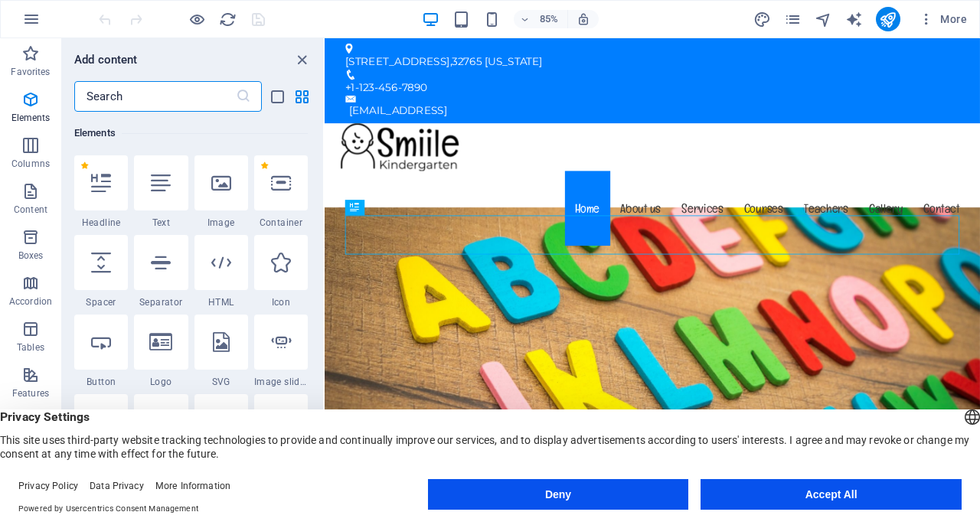 The height and width of the screenshot is (525, 980). Describe the element at coordinates (942, 19) in the screenshot. I see `span: More` at that location.